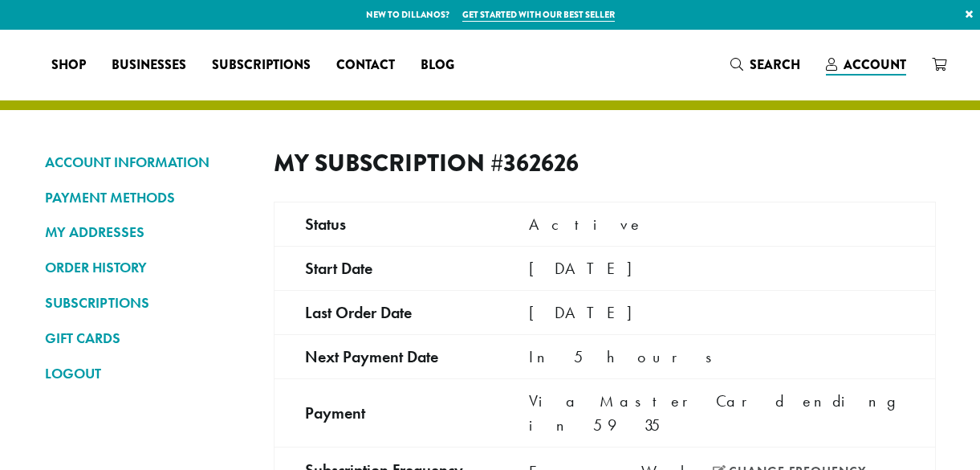 This screenshot has width=980, height=470. Describe the element at coordinates (147, 302) in the screenshot. I see `a: SUBSCRIPTIONS` at that location.